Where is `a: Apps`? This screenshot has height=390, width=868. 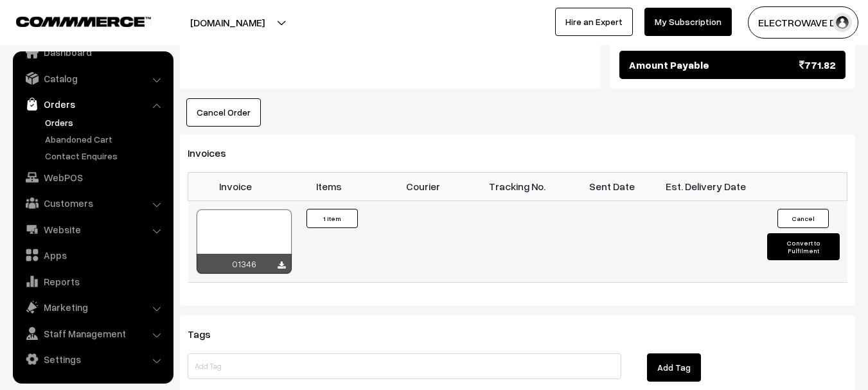
a: Apps is located at coordinates (92, 255).